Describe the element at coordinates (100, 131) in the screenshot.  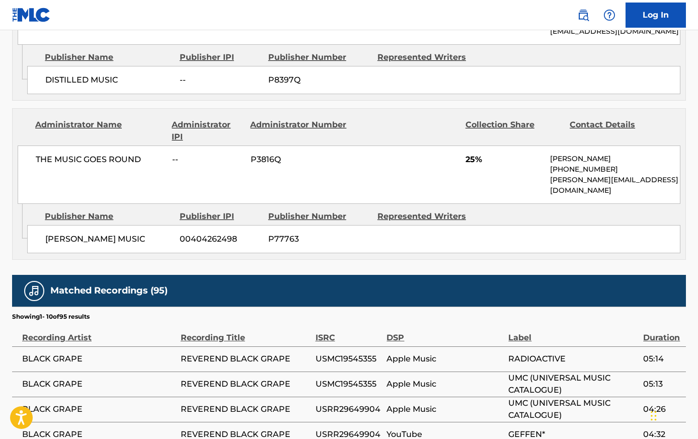
I see `div: Administrator Name` at that location.